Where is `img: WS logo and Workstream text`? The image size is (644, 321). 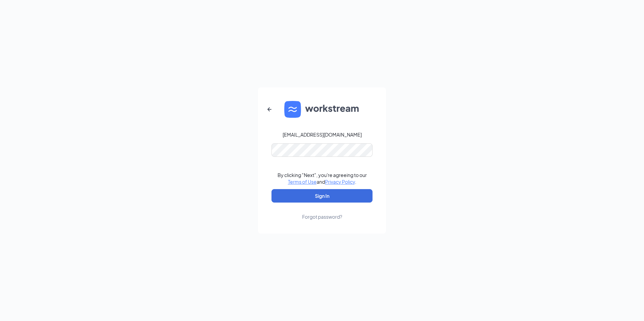
img: WS logo and Workstream text is located at coordinates (322, 109).